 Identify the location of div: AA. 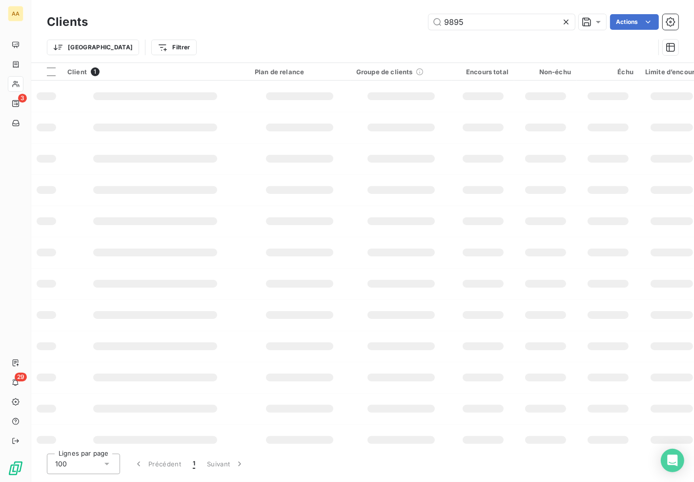
(16, 14).